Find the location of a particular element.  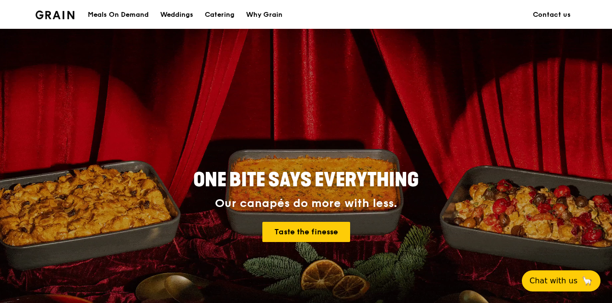

img: Grain is located at coordinates (55, 15).